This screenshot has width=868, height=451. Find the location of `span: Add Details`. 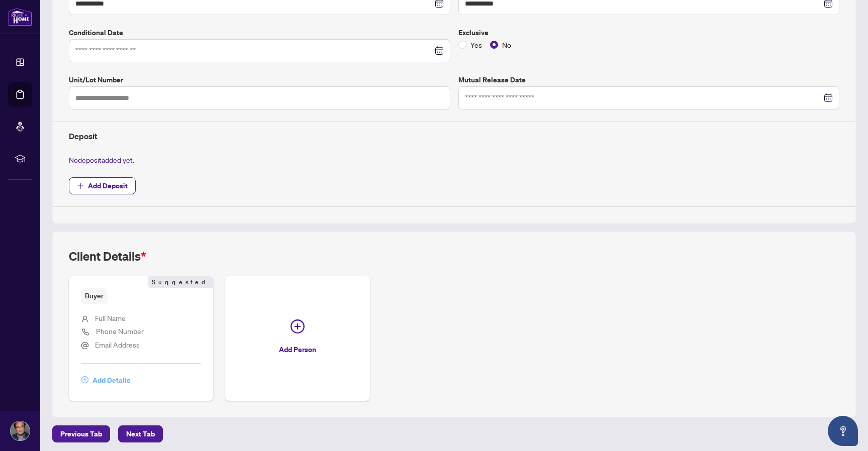

span: Add Details is located at coordinates (111, 380).